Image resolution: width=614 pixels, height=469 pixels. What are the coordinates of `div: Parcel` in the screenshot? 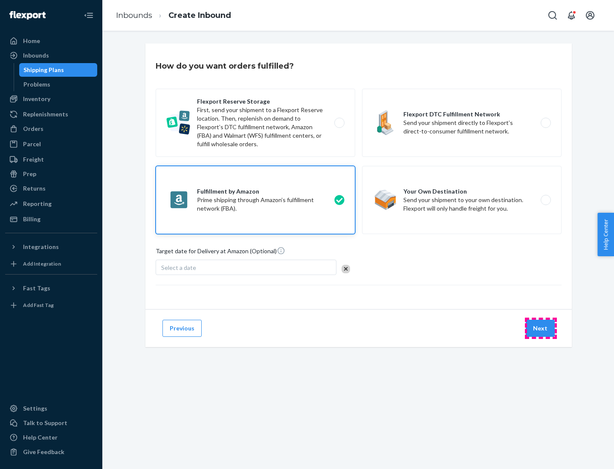 It's located at (32, 144).